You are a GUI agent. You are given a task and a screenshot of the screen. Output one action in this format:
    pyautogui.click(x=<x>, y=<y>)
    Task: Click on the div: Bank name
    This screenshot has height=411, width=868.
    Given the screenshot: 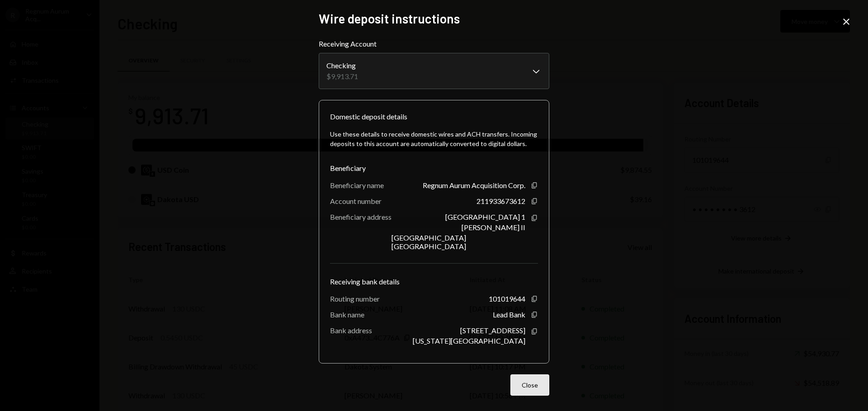 What is the action you would take?
    pyautogui.click(x=348, y=315)
    